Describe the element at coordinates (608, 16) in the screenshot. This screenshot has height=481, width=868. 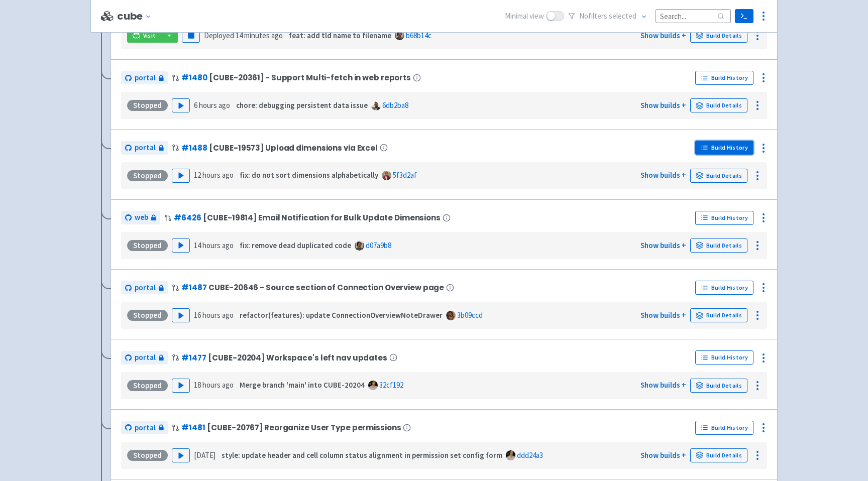
I see `span: No filter s` at that location.